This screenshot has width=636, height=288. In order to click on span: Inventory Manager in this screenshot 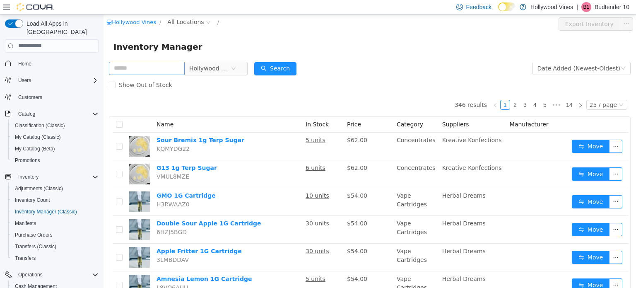, I will do `click(57, 32)`.